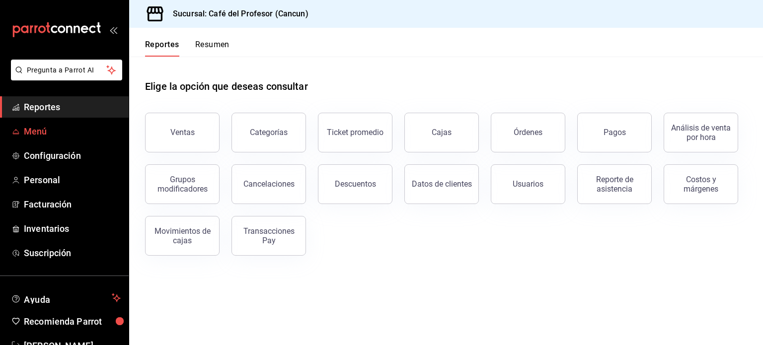  What do you see at coordinates (269, 184) in the screenshot?
I see `div: Cancelaciones` at bounding box center [269, 184].